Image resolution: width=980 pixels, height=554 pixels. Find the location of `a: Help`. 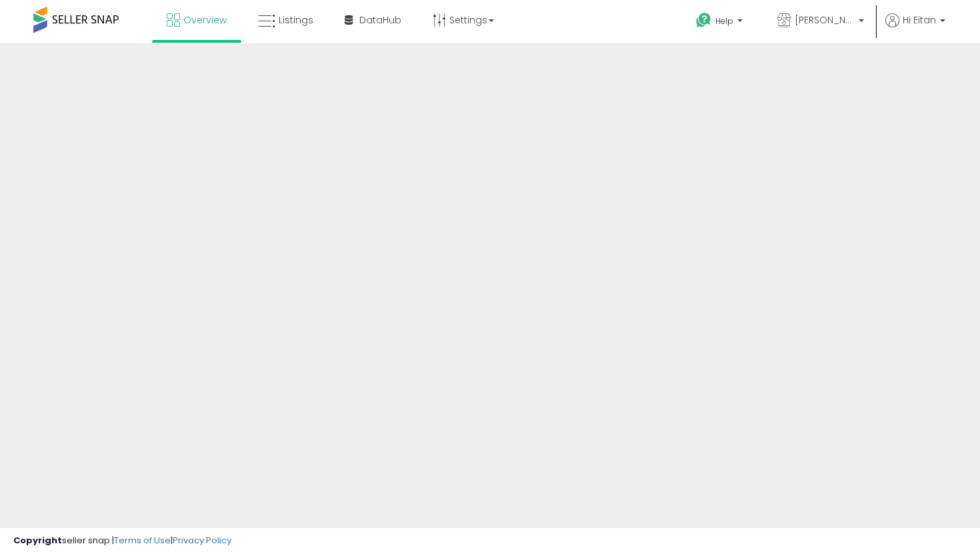

a: Help is located at coordinates (721, 23).